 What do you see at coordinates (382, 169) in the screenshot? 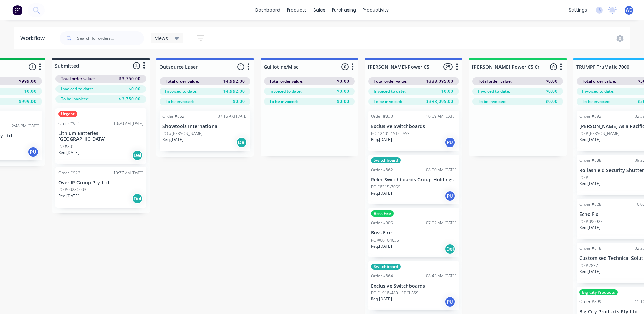
I see `div: Order #862` at bounding box center [382, 169].